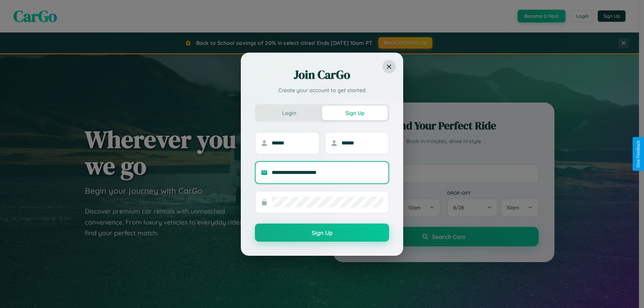 The height and width of the screenshot is (308, 644). I want to click on div: Give Feedback, so click(638, 154).